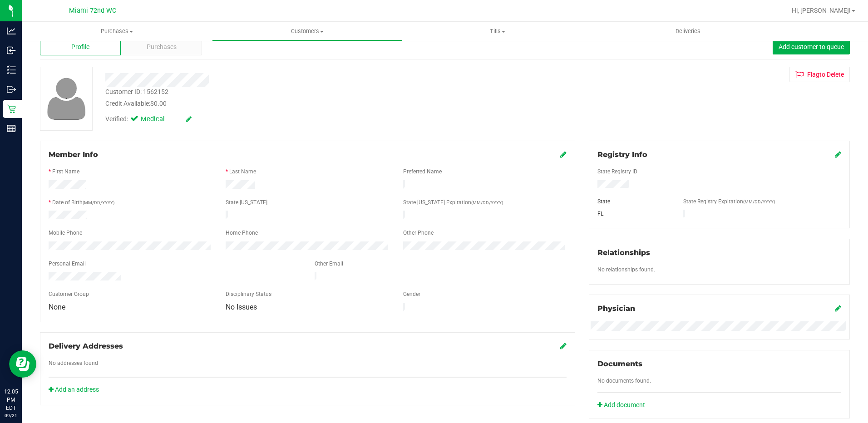  Describe the element at coordinates (422, 172) in the screenshot. I see `label: Preferred Name` at that location.